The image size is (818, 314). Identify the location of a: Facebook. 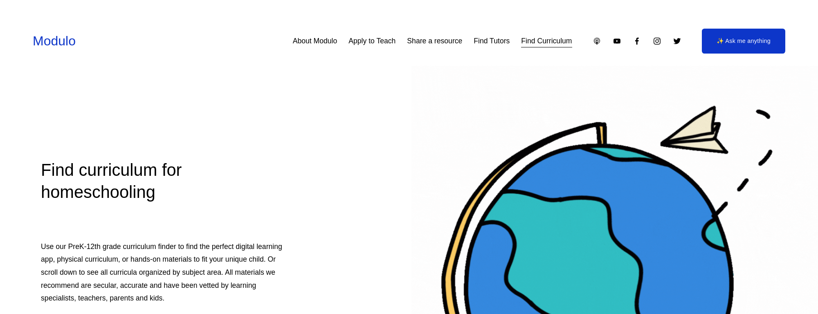
(636, 41).